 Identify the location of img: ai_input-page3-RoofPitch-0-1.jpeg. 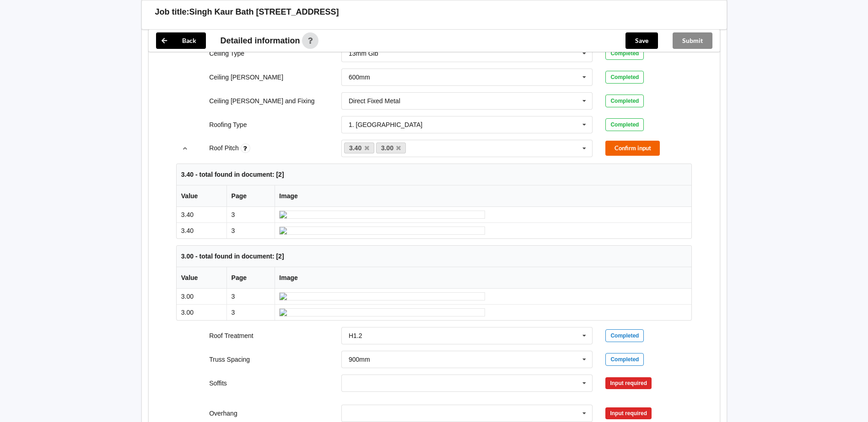
(382, 313).